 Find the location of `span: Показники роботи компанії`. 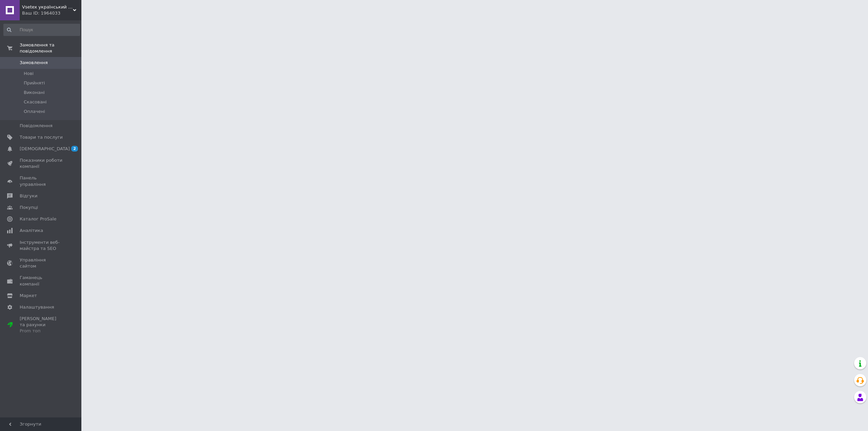

span: Показники роботи компанії is located at coordinates (41, 163).